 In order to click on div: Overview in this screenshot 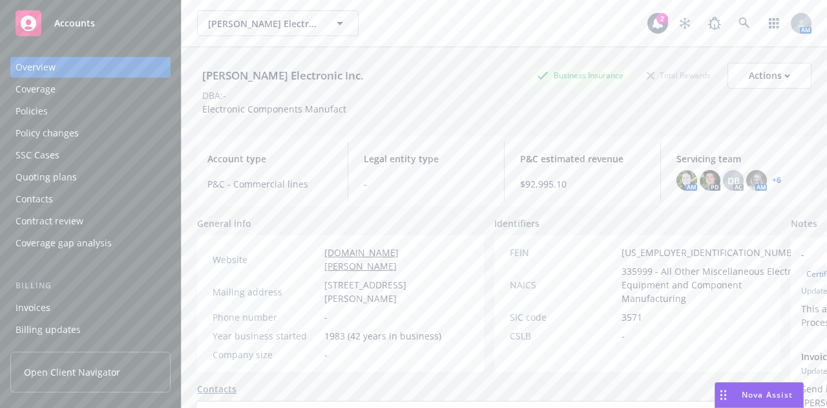, I will do `click(36, 67)`.